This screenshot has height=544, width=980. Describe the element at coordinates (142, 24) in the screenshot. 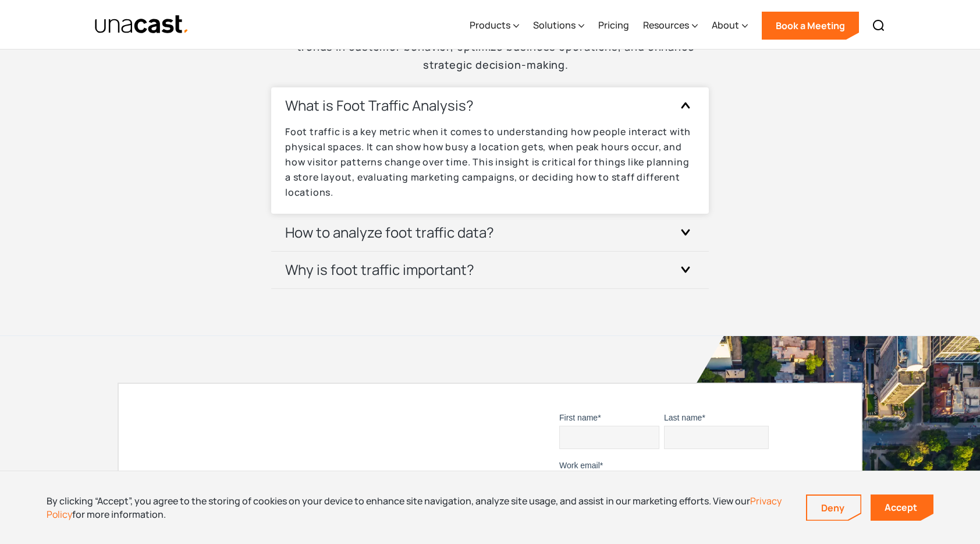

I see `img: Unacast text logo` at that location.